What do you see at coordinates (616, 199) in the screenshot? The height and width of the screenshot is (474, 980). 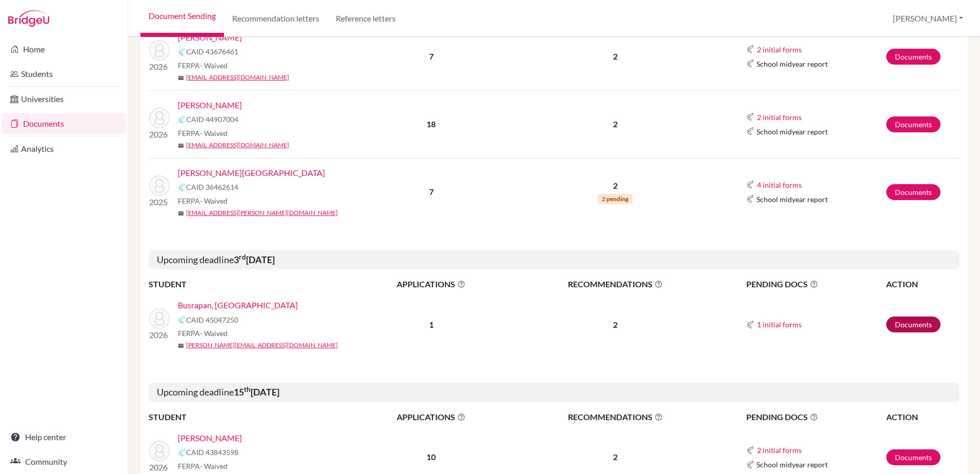 I see `span: 2 pending` at bounding box center [616, 199].